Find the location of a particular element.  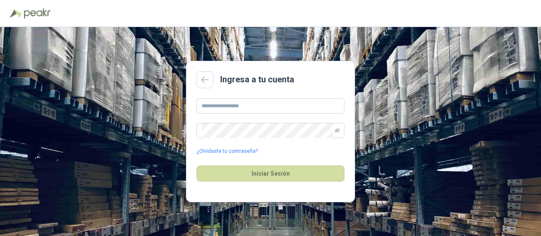

img: Logo is located at coordinates (16, 14).